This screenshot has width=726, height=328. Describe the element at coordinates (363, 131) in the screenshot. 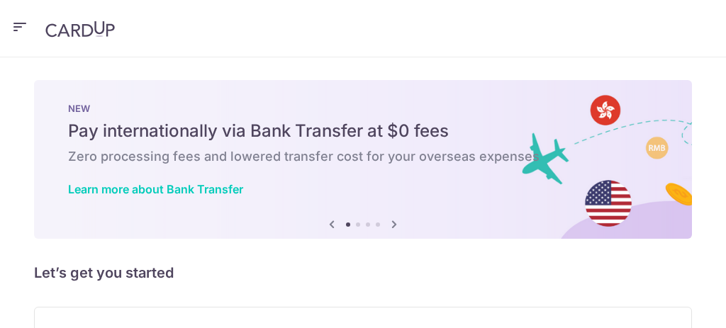

I see `h5: Pay internationally via Bank Transfer at $0 fees` at that location.